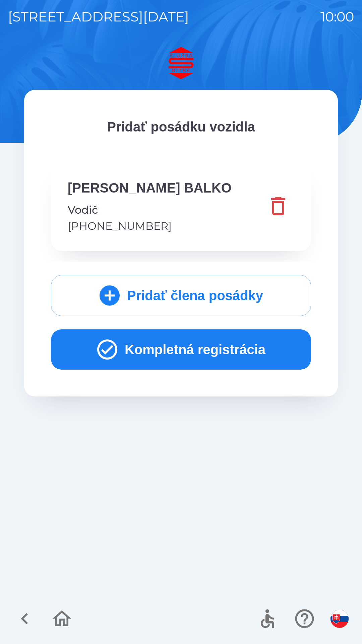 This screenshot has width=362, height=644. Describe the element at coordinates (181, 295) in the screenshot. I see `button: Pridať člena posádky` at that location.